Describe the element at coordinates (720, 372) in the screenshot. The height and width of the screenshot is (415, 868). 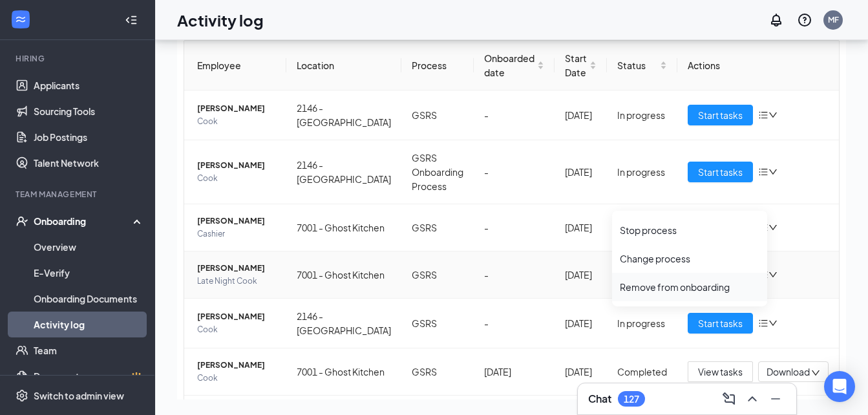
I see `button: View tasks` at that location.